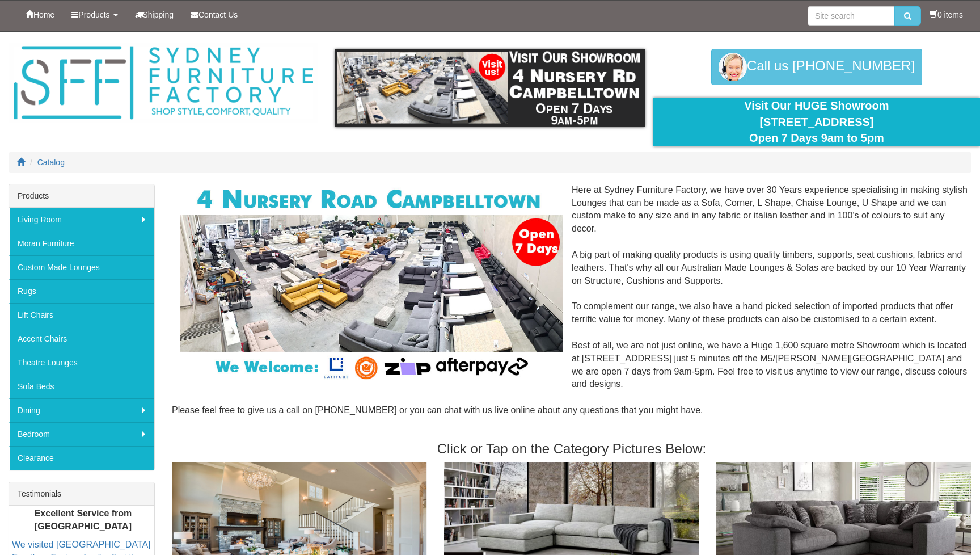 The width and height of the screenshot is (980, 555). I want to click on div: Here at Sydney Furniture Factory, we have over 30 Years experience specialising in making stylish..., so click(572, 307).